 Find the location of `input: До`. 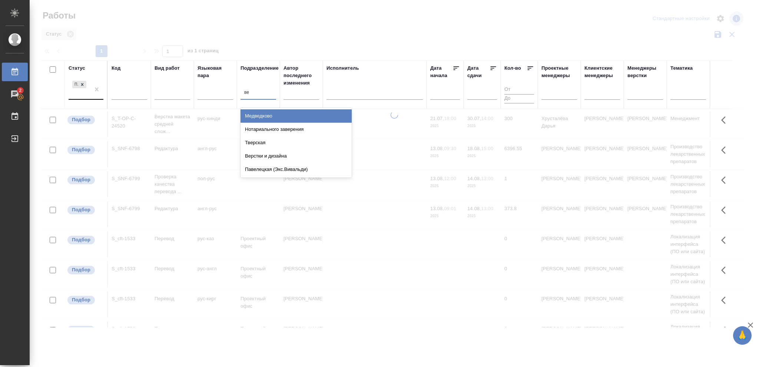

input: До is located at coordinates (519, 99).